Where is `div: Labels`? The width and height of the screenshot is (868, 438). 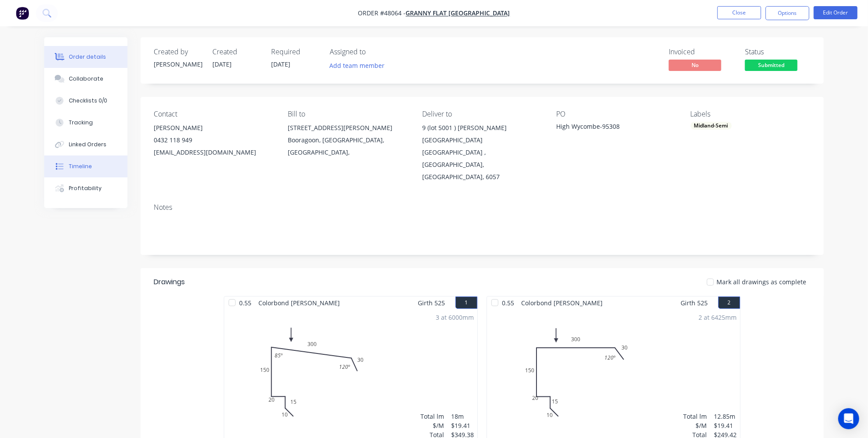 div: Labels is located at coordinates (750, 114).